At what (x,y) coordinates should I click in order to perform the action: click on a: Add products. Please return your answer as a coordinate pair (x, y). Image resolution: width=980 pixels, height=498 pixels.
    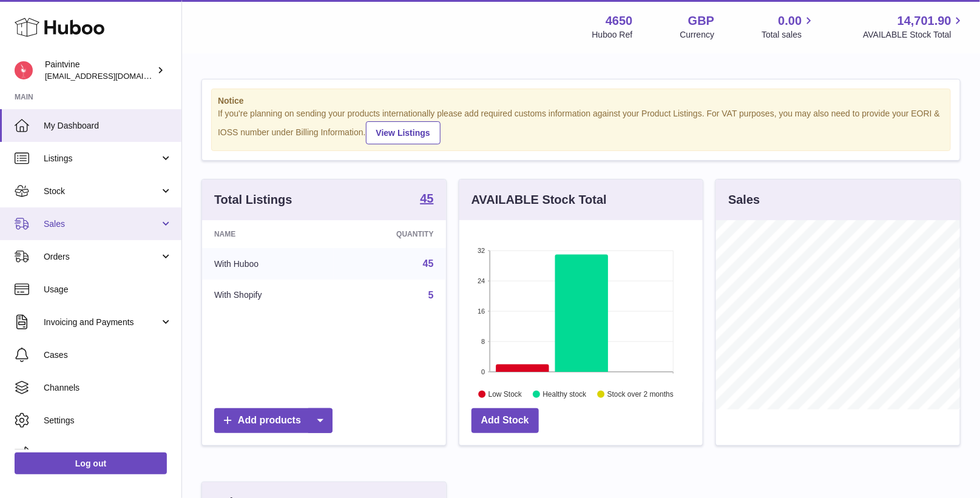
    Looking at the image, I should click on (273, 420).